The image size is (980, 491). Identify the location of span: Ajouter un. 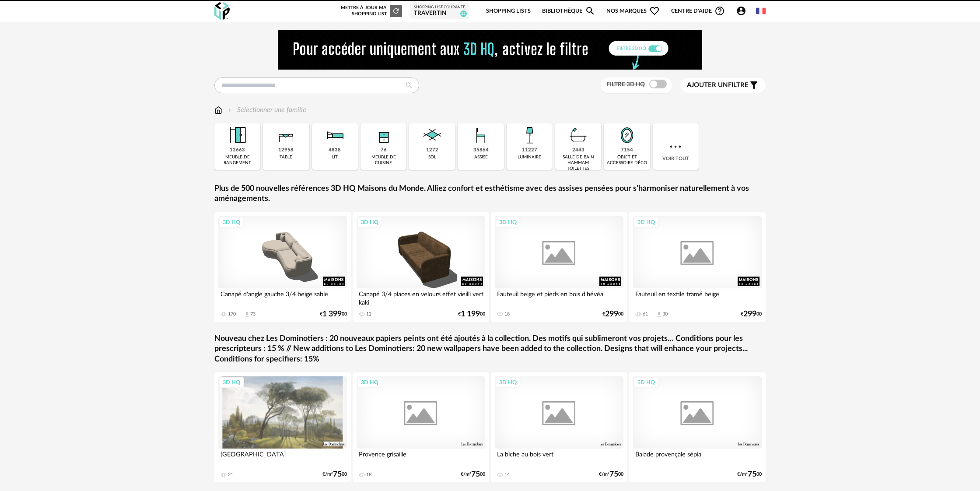
(707, 85).